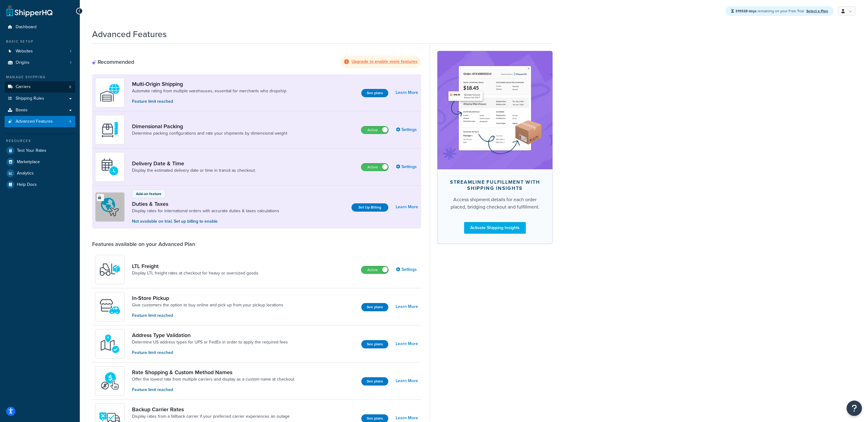 This screenshot has width=868, height=422. What do you see at coordinates (24, 51) in the screenshot?
I see `span: Websites` at bounding box center [24, 51].